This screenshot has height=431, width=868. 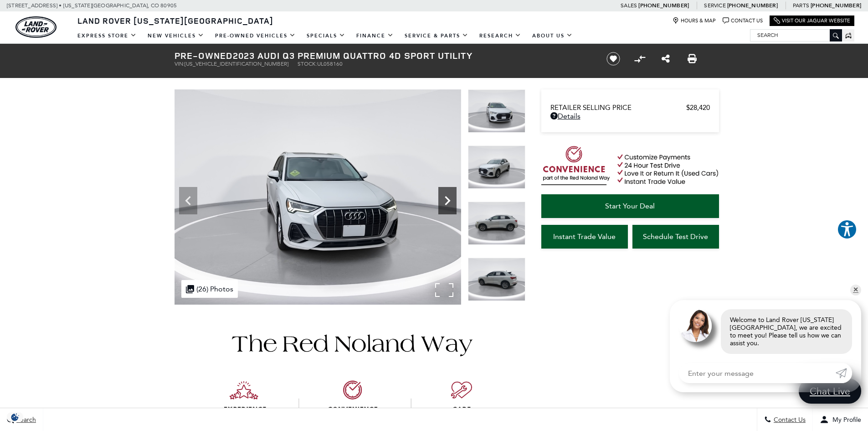 I want to click on input: Enter your message, so click(x=757, y=373).